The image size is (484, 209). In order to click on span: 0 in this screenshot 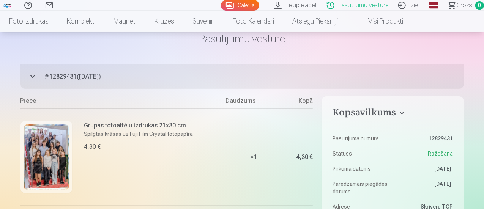, I will do `click(480, 5)`.